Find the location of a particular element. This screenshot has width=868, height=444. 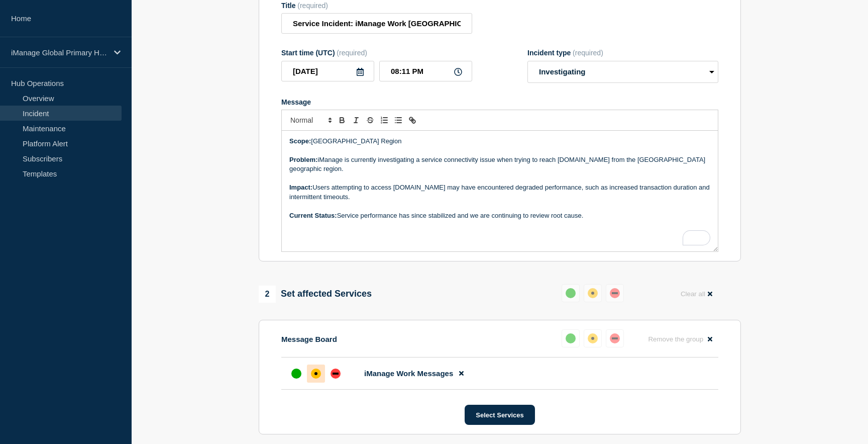

span: Font size is located at coordinates (311, 120).